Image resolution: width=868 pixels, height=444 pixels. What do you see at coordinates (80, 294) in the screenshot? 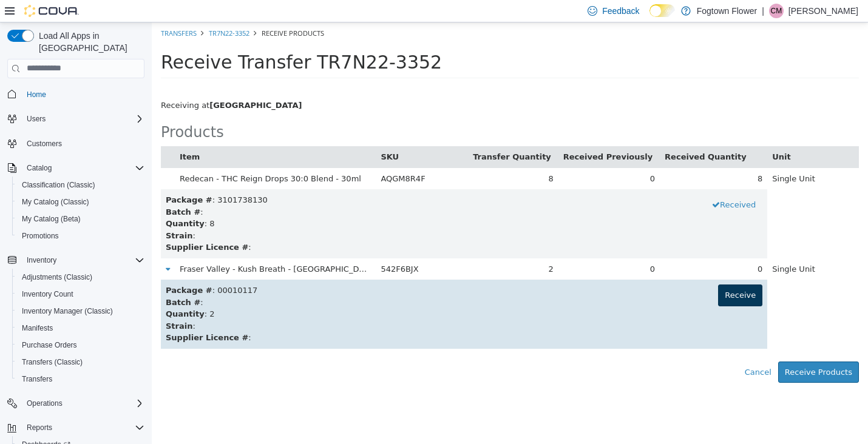
I see `button: Inventory Count` at bounding box center [80, 294].